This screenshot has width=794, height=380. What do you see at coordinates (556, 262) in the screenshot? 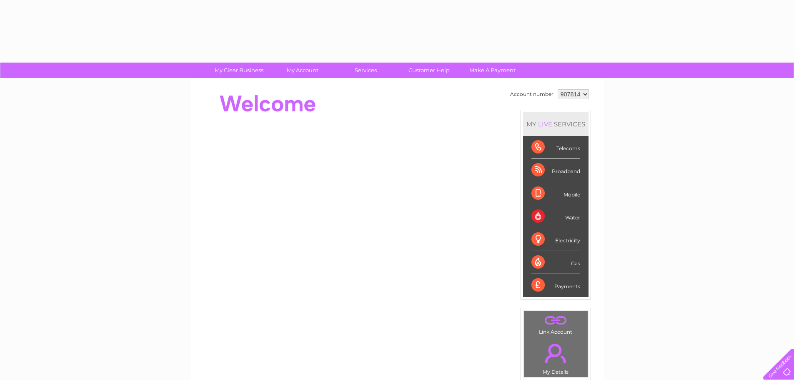
I see `div: Gas` at bounding box center [556, 262].